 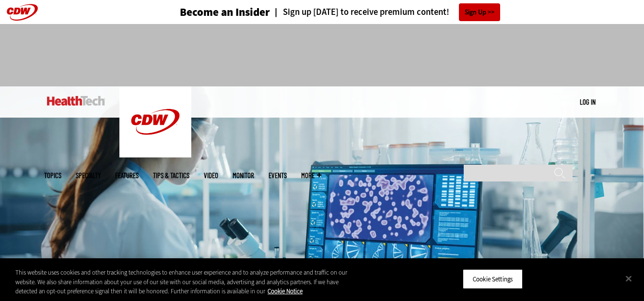 I want to click on button: Cookie Settings, so click(x=493, y=279).